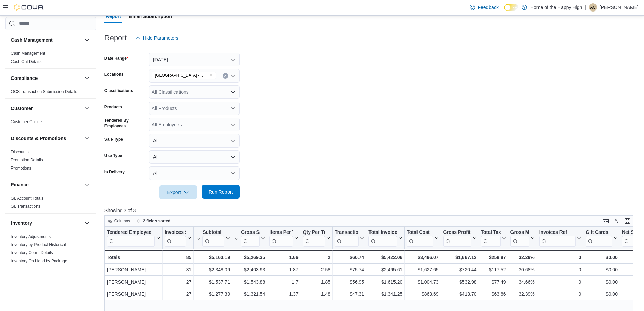  Describe the element at coordinates (493, 294) in the screenshot. I see `div: $63.86` at that location.